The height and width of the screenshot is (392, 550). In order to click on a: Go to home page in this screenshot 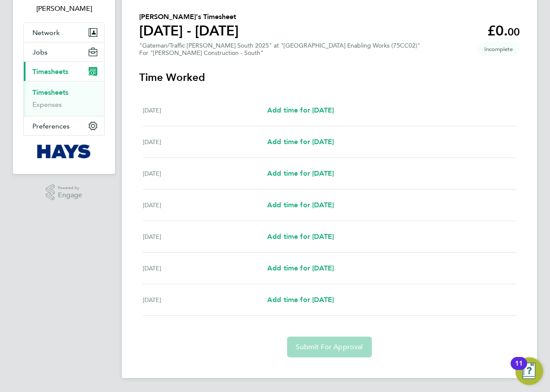, I will do `click(64, 151)`.